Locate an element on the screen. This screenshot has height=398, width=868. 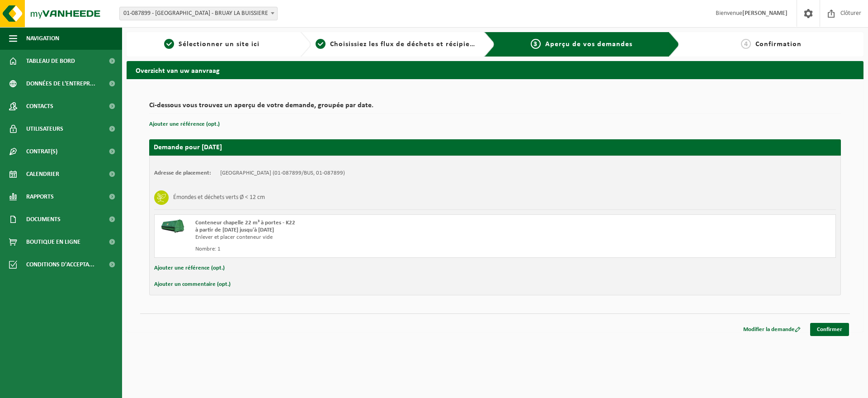
span: Confirmation is located at coordinates (778, 45).